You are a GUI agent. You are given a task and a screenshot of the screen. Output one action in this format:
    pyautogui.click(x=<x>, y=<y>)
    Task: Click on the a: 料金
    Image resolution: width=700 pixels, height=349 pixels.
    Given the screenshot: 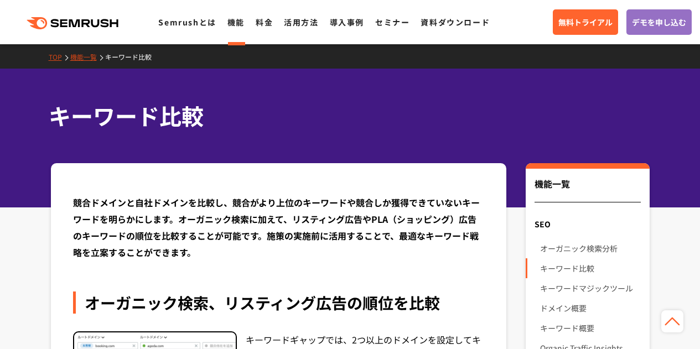 What is the action you would take?
    pyautogui.click(x=264, y=22)
    